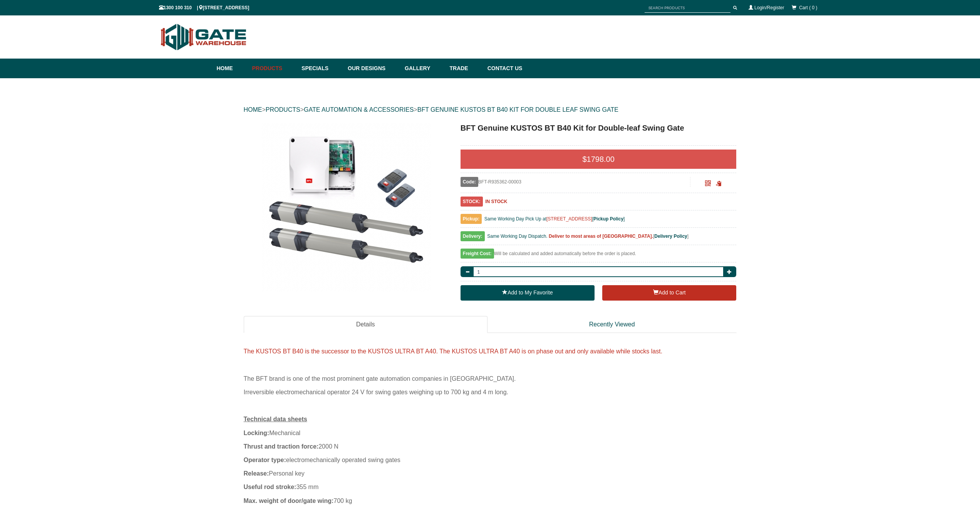 The height and width of the screenshot is (506, 980). I want to click on span: STOCK:, so click(472, 202).